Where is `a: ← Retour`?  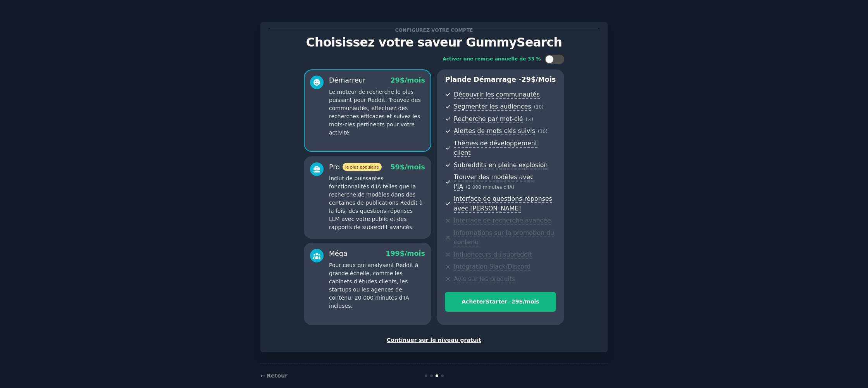 a: ← Retour is located at coordinates (274, 376).